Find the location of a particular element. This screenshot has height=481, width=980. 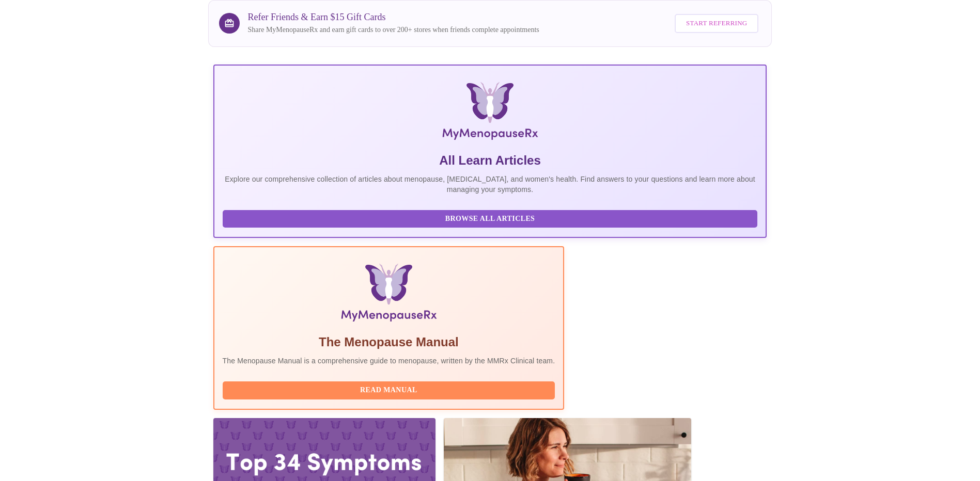

p: The Menopause Manual is a comprehensive guide to menopause, written by the MMRx Clinical team. is located at coordinates (390, 361).